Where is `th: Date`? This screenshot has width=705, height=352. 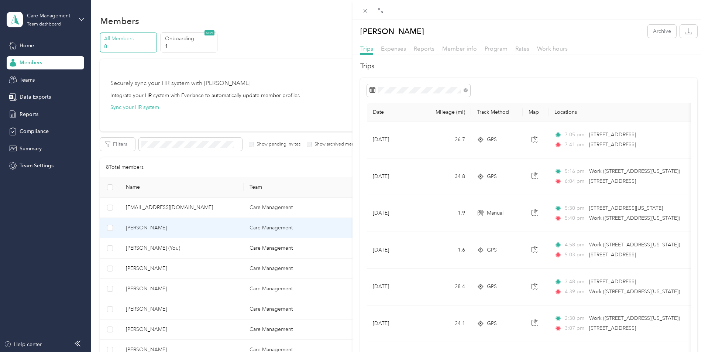
th: Date is located at coordinates (395, 112).